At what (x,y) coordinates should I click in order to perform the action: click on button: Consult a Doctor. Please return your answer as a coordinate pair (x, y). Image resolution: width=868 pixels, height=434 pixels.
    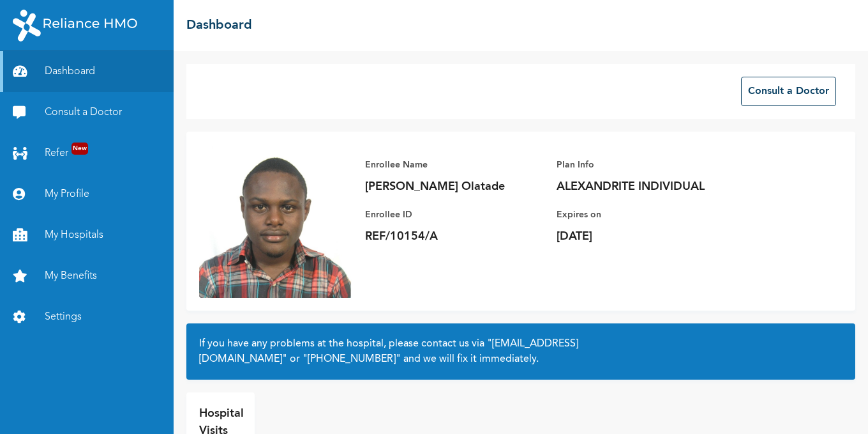
    Looking at the image, I should click on (789, 92).